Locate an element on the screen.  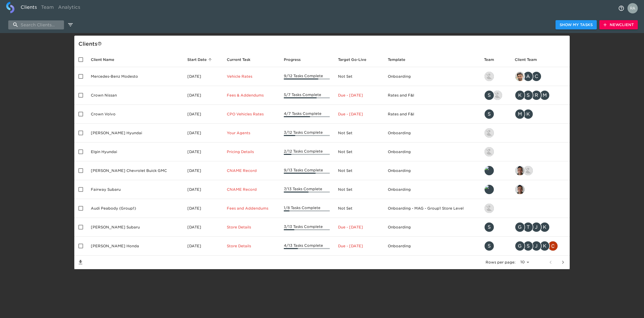
img: austin@roadster.com is located at coordinates (498, 95).